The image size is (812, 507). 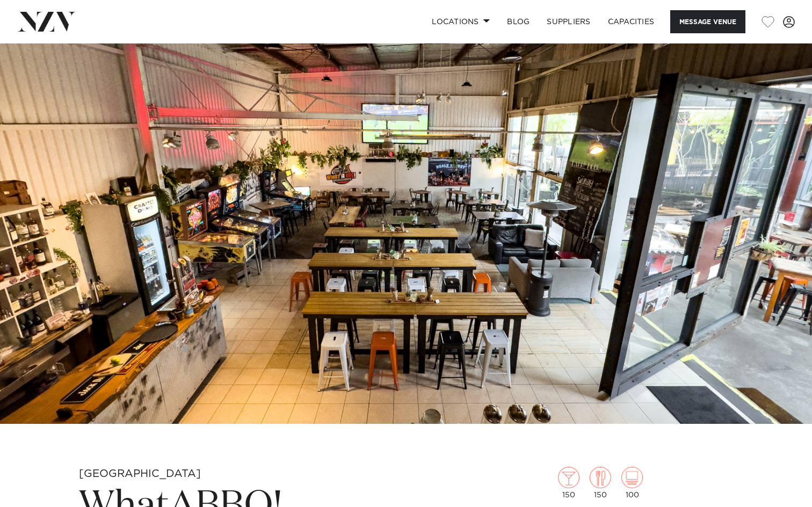 What do you see at coordinates (600, 478) in the screenshot?
I see `img: dining.png` at bounding box center [600, 478].